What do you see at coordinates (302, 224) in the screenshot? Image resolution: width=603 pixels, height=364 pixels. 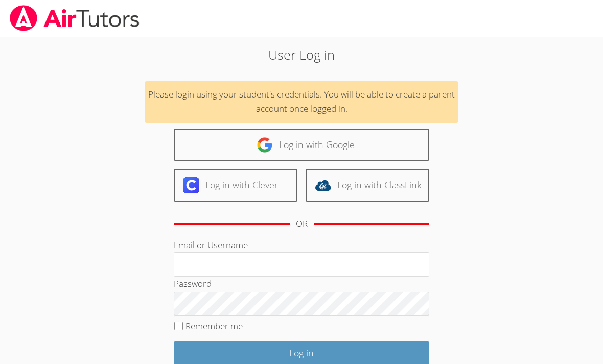 I see `div: OR` at bounding box center [302, 224].